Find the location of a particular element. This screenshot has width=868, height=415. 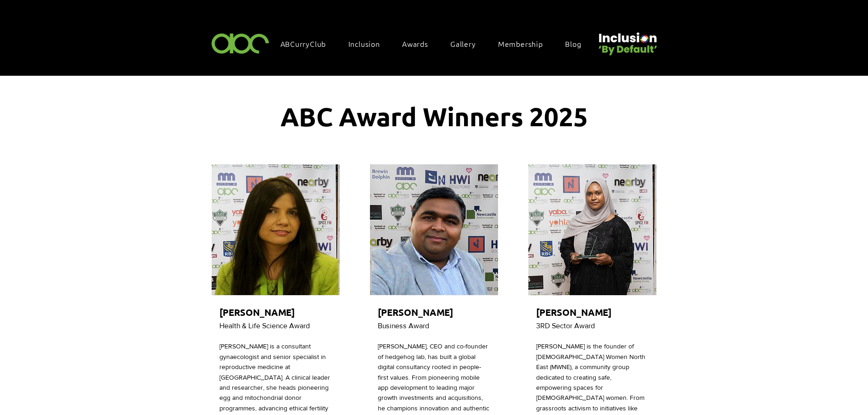

span: Business Award is located at coordinates (404, 325).